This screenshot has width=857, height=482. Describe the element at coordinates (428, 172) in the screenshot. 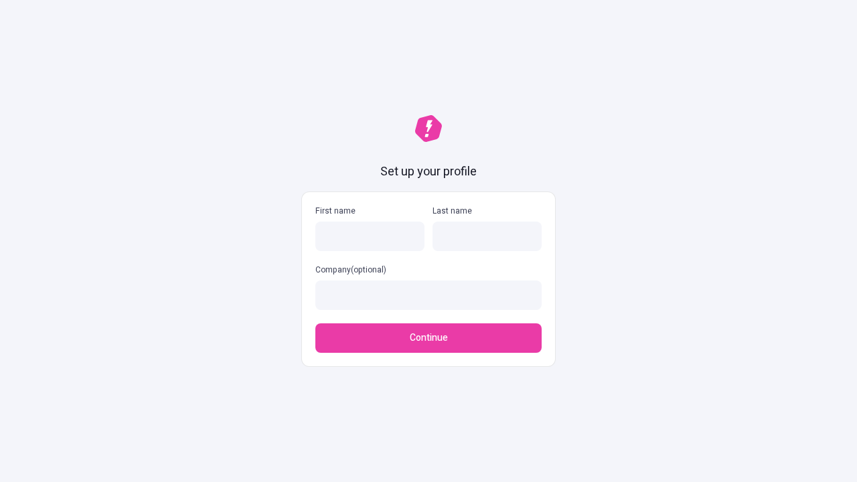

I see `h1: Set up your profile` at that location.